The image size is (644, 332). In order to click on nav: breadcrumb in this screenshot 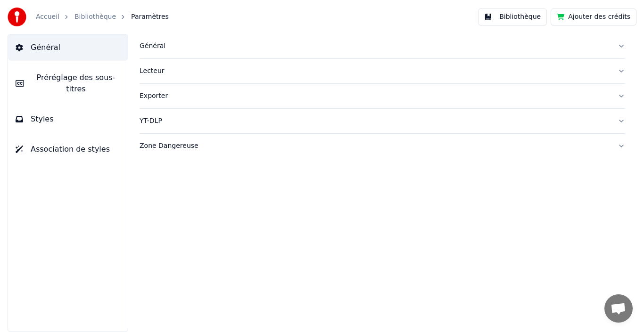, I will do `click(102, 17)`.